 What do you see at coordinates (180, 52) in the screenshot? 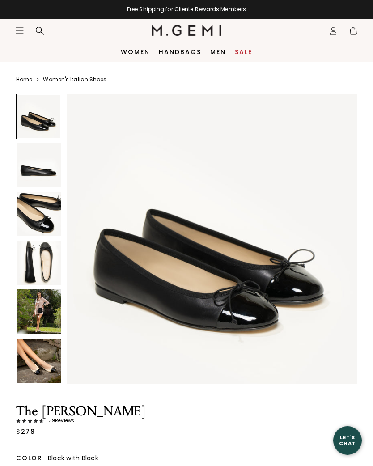
I see `a: Handbags` at bounding box center [180, 52].